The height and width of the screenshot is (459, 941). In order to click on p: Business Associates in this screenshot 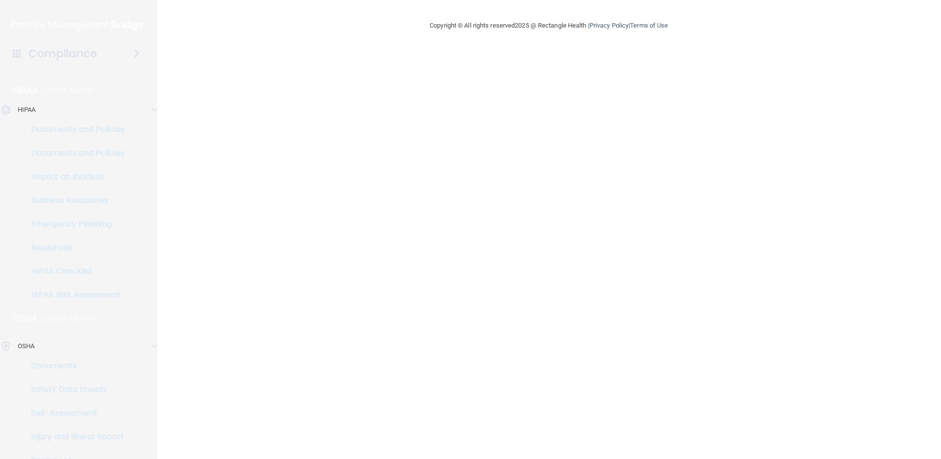, I will do `click(73, 200)`.